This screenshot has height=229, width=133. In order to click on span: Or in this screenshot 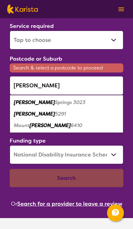, I will do `click(14, 204)`.